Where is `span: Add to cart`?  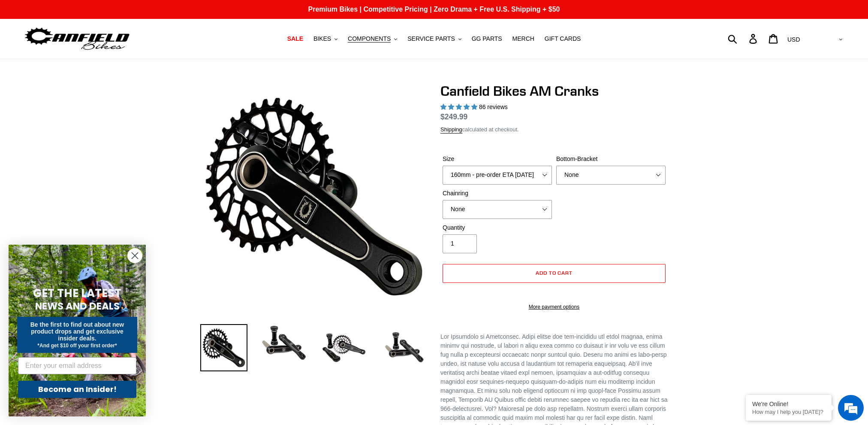 span: Add to cart is located at coordinates (554, 273).